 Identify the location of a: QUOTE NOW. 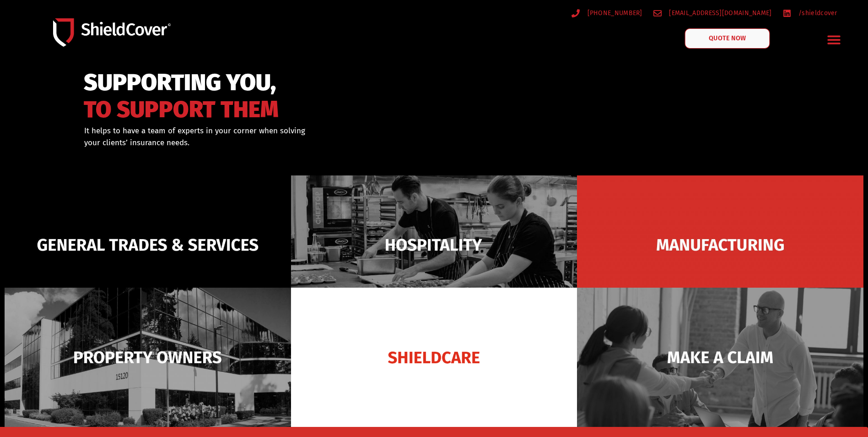
(728, 39).